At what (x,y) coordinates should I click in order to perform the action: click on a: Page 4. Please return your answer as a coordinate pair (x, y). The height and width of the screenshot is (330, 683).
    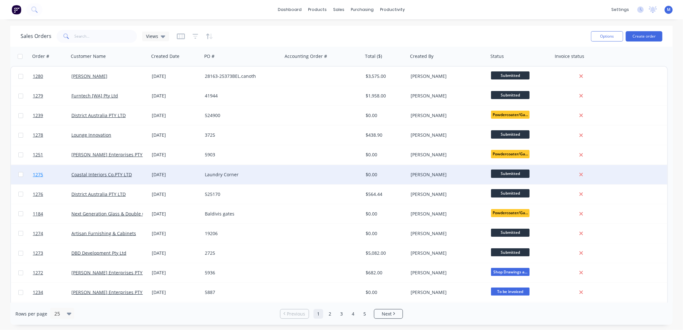
    Looking at the image, I should click on (353, 314).